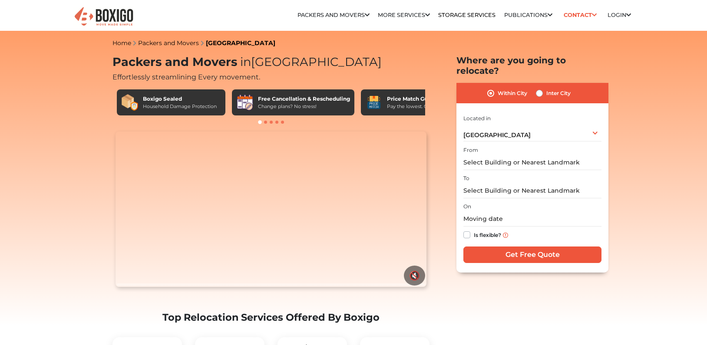 This screenshot has height=345, width=707. I want to click on img: info, so click(506, 235).